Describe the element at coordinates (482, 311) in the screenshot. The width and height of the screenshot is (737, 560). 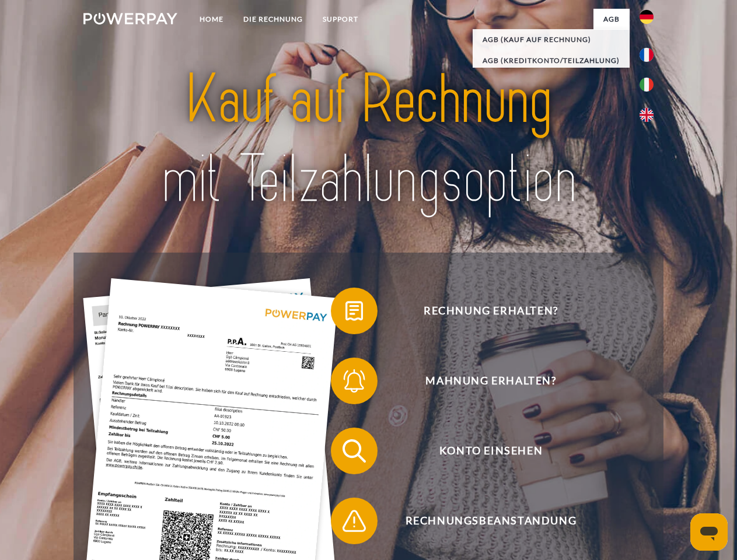
I see `button: Rechnung erhalten?` at that location.